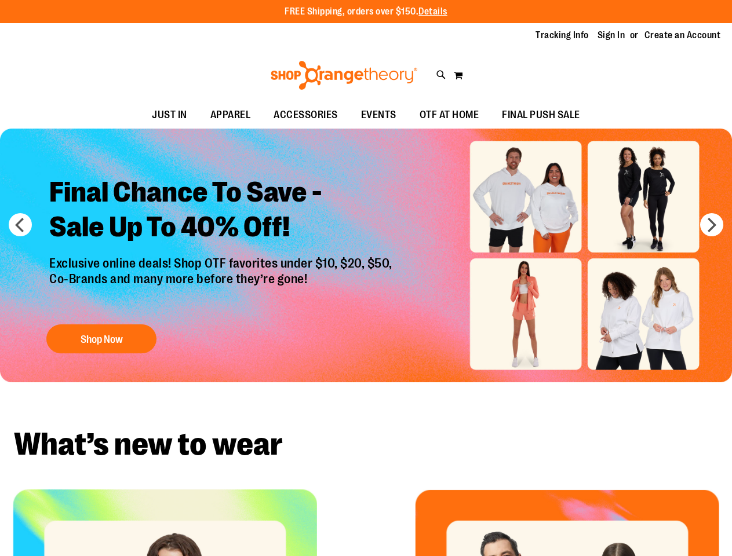 The width and height of the screenshot is (732, 556). Describe the element at coordinates (378, 115) in the screenshot. I see `span: EVENTS` at that location.